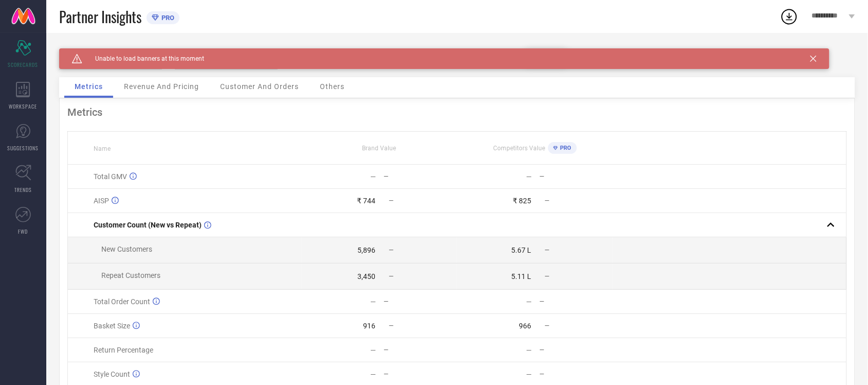  Describe the element at coordinates (23, 231) in the screenshot. I see `span: FWD` at that location.